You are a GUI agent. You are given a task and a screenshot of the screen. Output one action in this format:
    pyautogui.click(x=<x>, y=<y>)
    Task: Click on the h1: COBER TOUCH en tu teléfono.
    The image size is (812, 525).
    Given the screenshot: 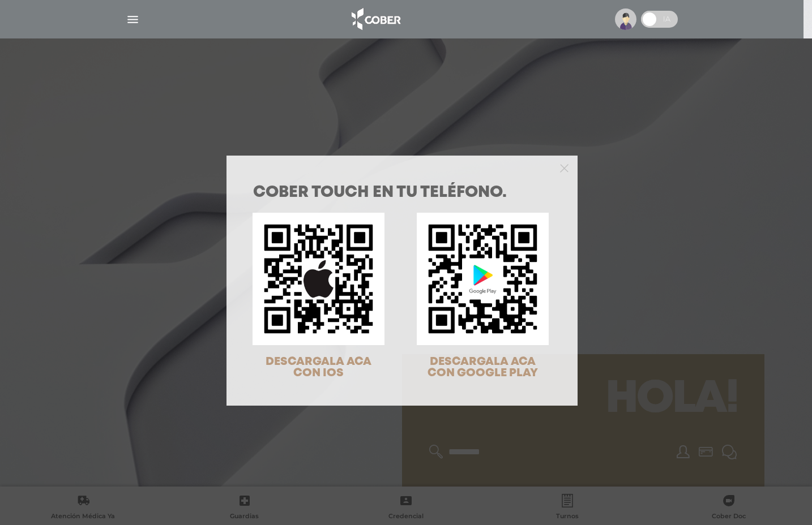 What is the action you would take?
    pyautogui.click(x=402, y=193)
    